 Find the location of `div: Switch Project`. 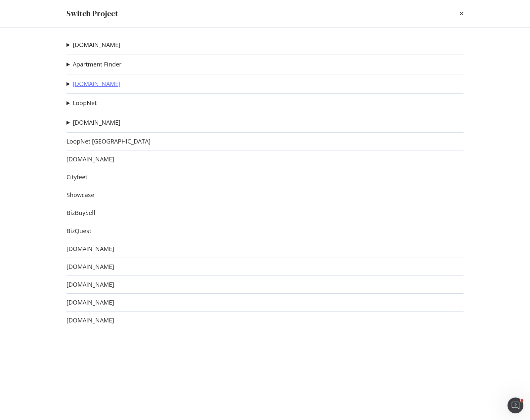

div: Switch Project is located at coordinates (92, 13).